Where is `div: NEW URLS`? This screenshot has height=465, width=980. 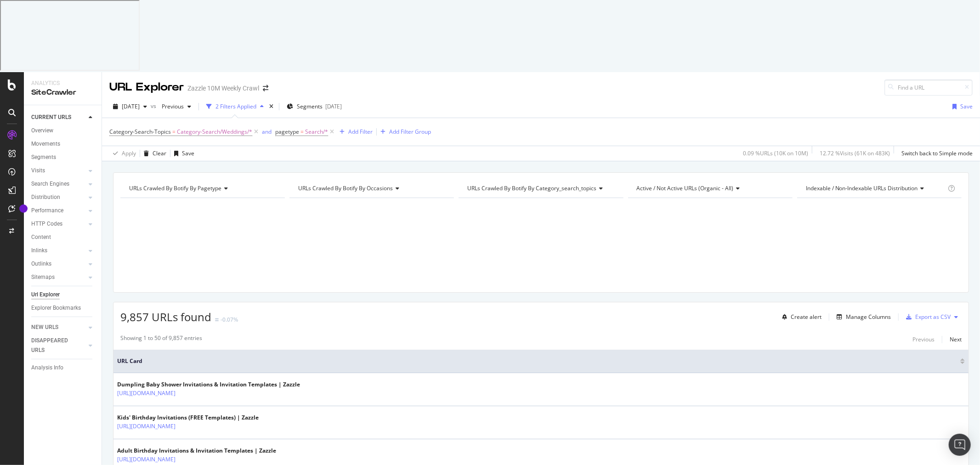 div: NEW URLS is located at coordinates (45, 327).